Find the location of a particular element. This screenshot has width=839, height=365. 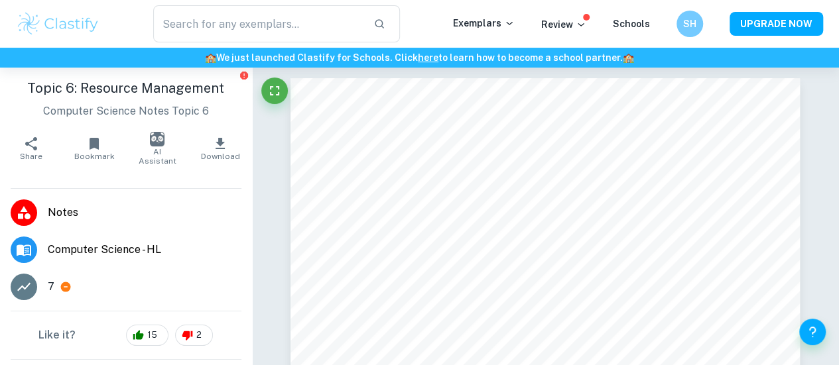

span: 15 is located at coordinates (152, 335).